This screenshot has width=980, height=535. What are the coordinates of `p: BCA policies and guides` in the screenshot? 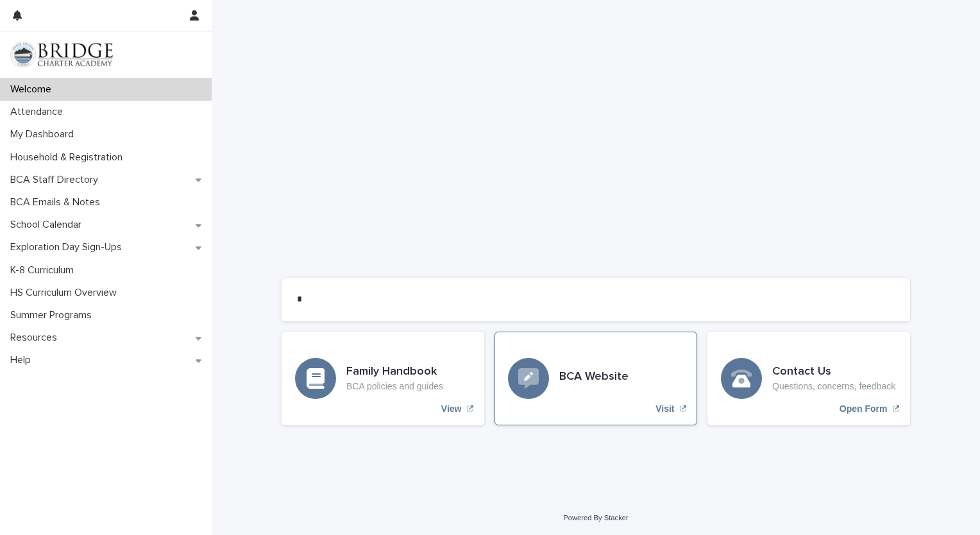 It's located at (394, 386).